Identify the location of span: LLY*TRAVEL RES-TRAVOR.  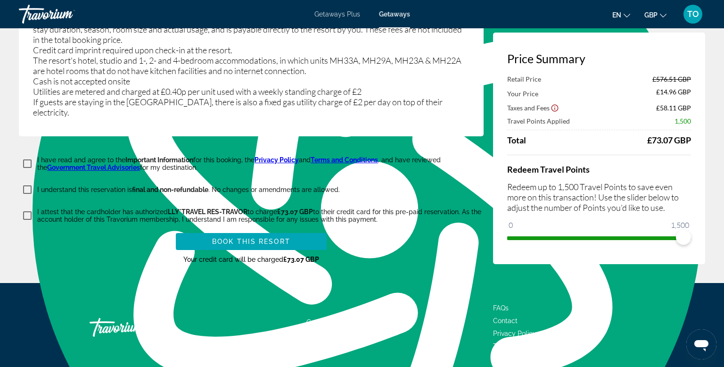
(207, 212).